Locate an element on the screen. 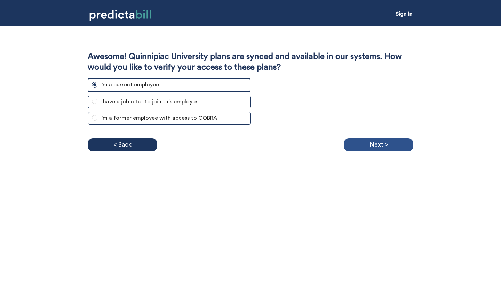 The height and width of the screenshot is (282, 501). p: Awesome! Quinnipiac University plans are synced and available in our systems. How would you like ... is located at coordinates (250, 62).